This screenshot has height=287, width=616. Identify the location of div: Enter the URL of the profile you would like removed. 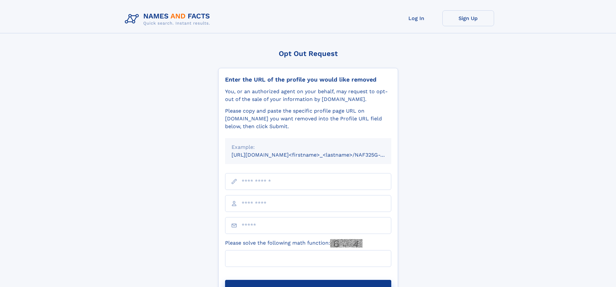
(308, 80).